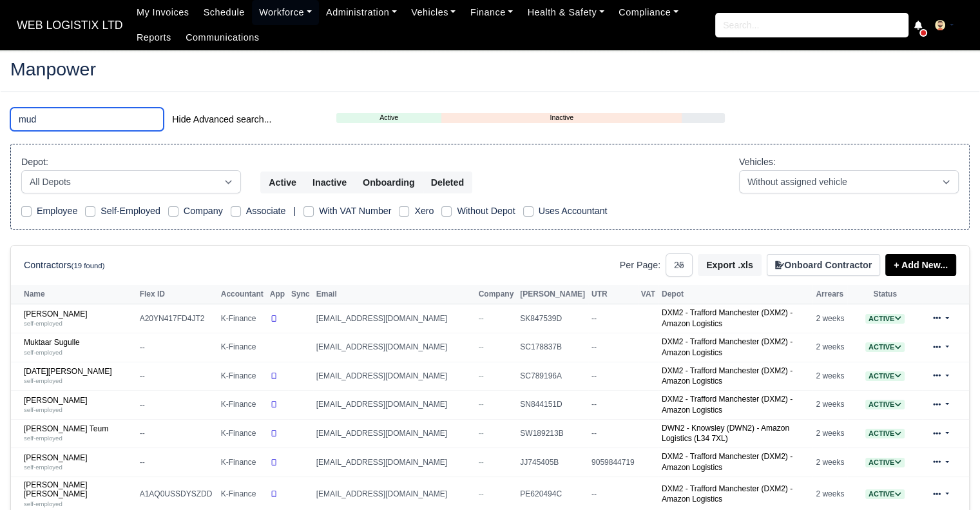  Describe the element at coordinates (70, 25) in the screenshot. I see `span: WEB LOGISTIX LTD` at that location.